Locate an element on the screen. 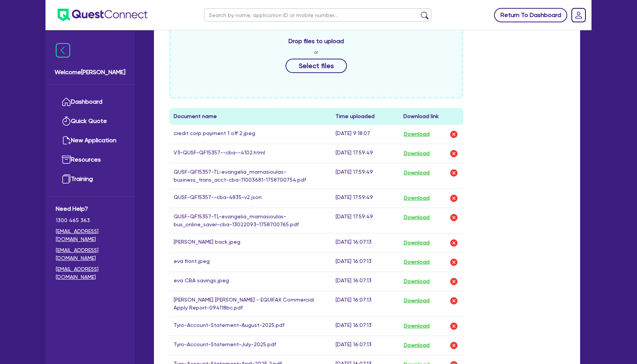 The width and height of the screenshot is (637, 364). a: Training is located at coordinates (90, 179).